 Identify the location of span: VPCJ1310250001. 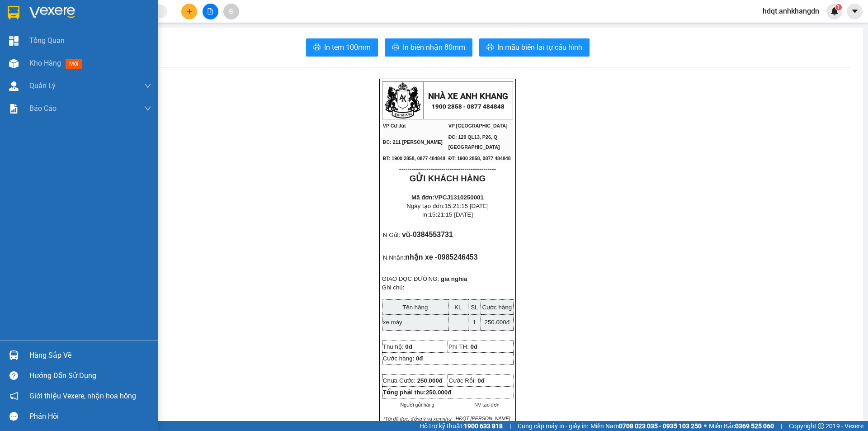
(459, 197).